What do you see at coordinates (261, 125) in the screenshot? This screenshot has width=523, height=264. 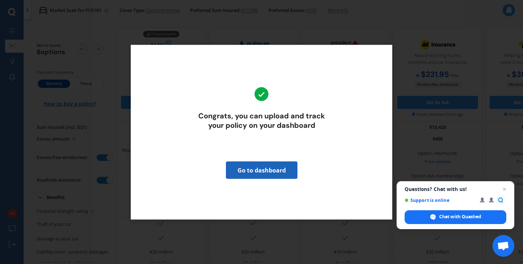 I see `span: your policy on your dashboard` at bounding box center [261, 125].